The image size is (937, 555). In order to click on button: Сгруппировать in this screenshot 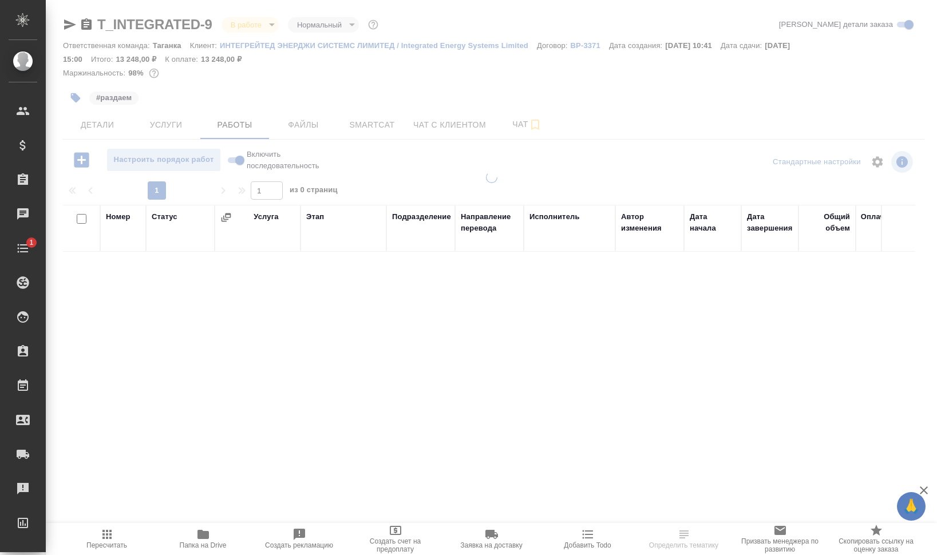, I will do `click(226, 218)`.